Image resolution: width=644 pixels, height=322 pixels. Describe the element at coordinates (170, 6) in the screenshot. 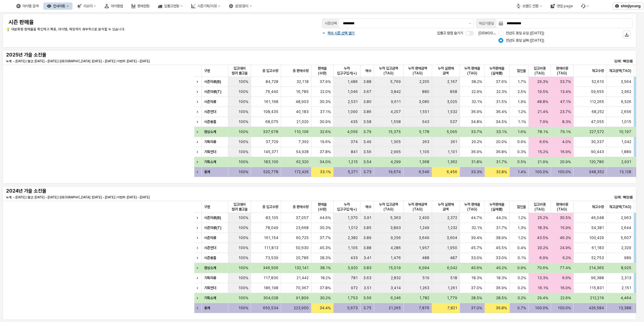

I see `div: 입출고현황` at that location.